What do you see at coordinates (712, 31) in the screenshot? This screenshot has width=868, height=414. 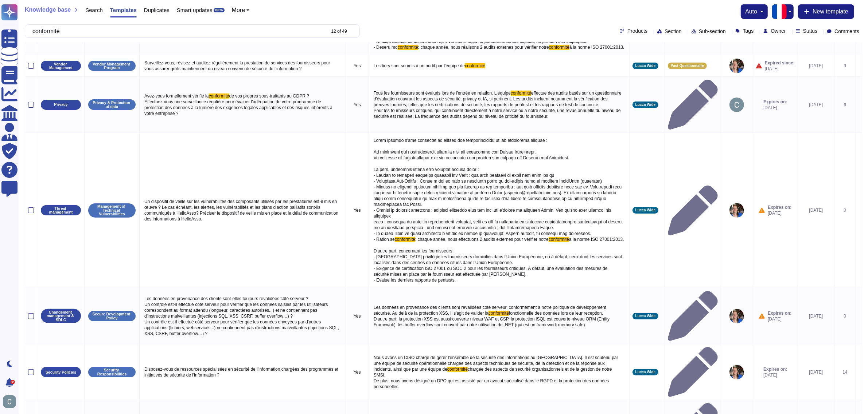 I see `span: Sub-section` at bounding box center [712, 31].